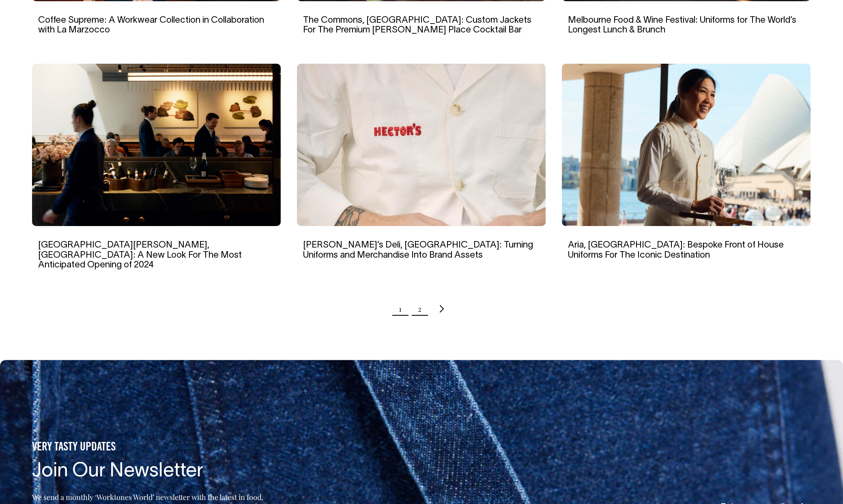 The image size is (843, 504). Describe the element at coordinates (682, 25) in the screenshot. I see `a: Melbourne Food & Wine Festival: Uniforms for The World’s Longest Lunch & Brunch` at that location.